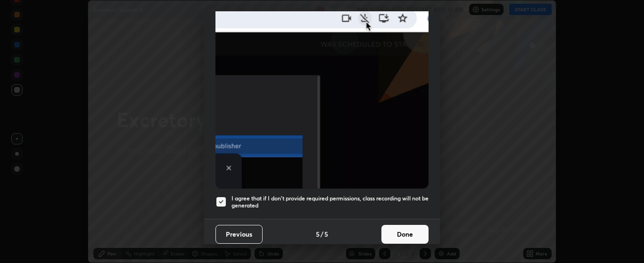 The width and height of the screenshot is (644, 263). Describe the element at coordinates (330, 202) in the screenshot. I see `h5: I agree that if I don't provide required permissions, class recording will not be generated` at that location.